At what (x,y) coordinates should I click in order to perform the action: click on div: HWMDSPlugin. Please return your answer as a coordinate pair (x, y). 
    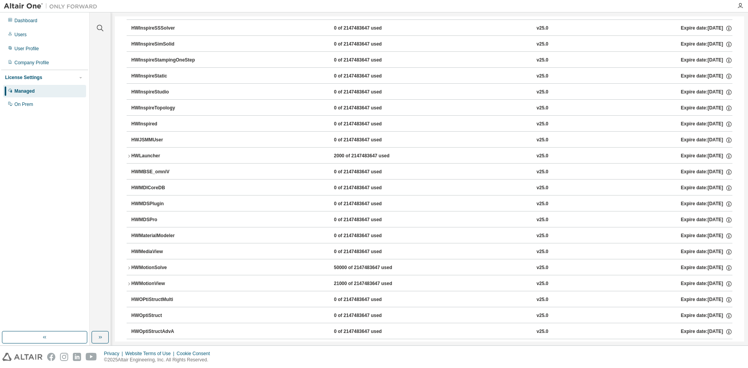
    Looking at the image, I should click on (166, 204).